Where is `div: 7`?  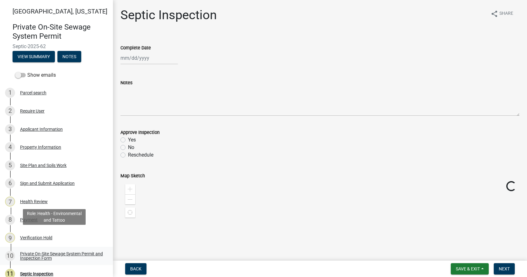
div: 7 is located at coordinates (10, 201).